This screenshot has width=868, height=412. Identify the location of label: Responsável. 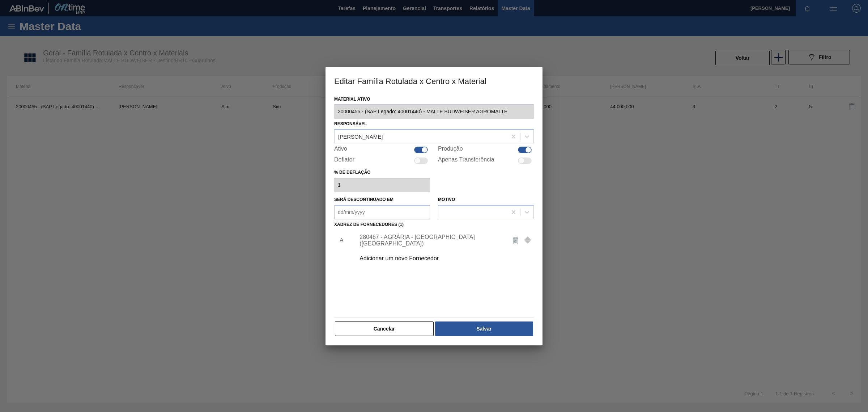
(351, 124).